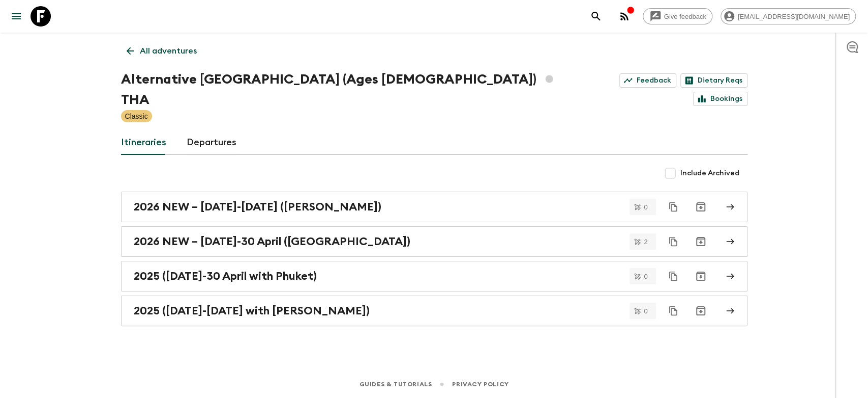 The image size is (868, 398). I want to click on button: search adventures, so click(596, 17).